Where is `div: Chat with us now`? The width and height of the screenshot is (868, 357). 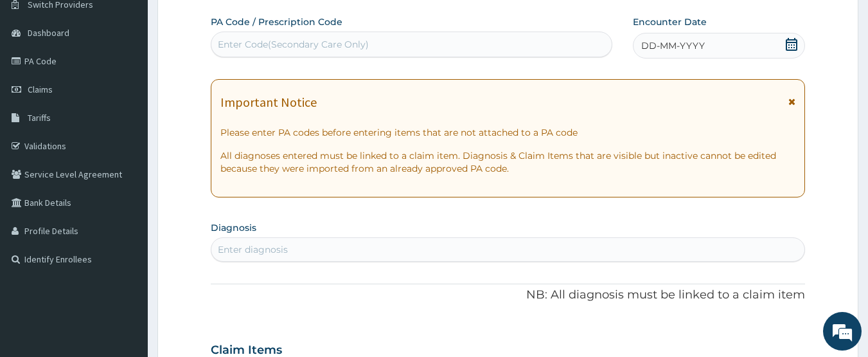
div: Chat with us now is located at coordinates (141, 80).